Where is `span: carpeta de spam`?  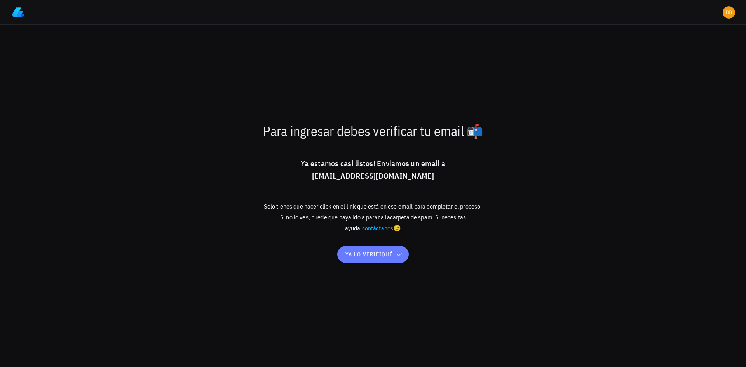
span: carpeta de spam is located at coordinates (411, 217).